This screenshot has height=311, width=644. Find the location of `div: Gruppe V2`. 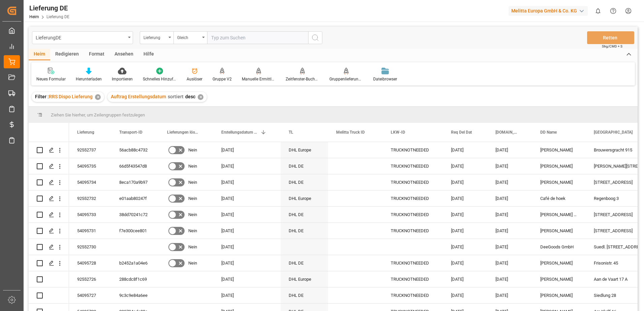

div: Gruppe V2 is located at coordinates (222, 79).